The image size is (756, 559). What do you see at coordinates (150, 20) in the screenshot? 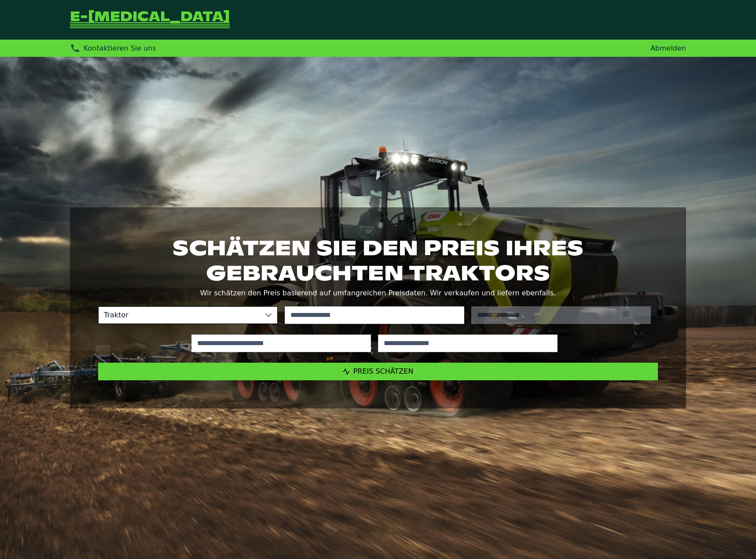
I see `a: Zurück zur Startseite` at bounding box center [150, 20].